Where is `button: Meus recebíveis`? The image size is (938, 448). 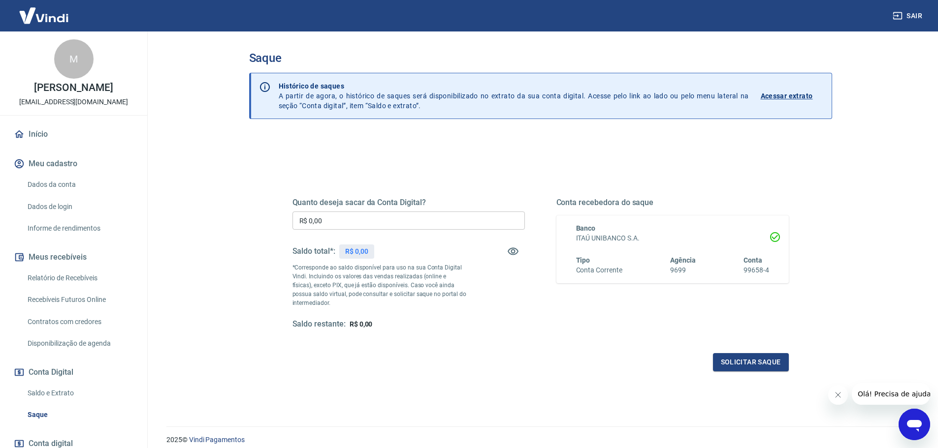
button: Meus recebíveis is located at coordinates (73, 257).